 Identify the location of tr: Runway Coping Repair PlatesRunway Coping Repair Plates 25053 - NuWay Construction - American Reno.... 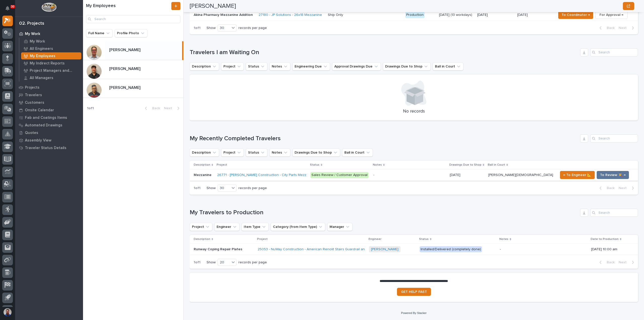
(414, 249).